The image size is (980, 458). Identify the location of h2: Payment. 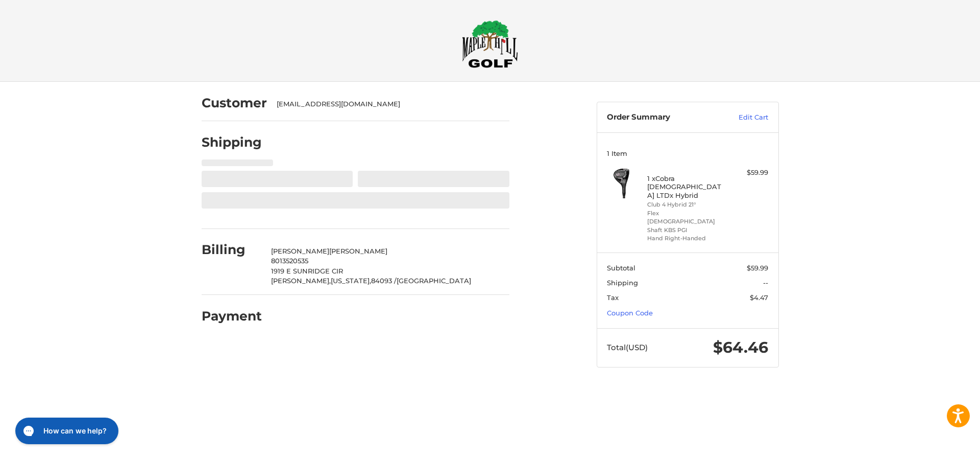
(231, 315).